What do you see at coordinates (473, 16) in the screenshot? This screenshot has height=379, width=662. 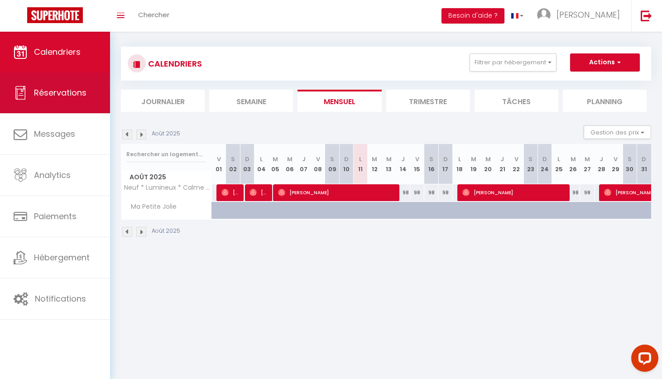 I see `button: Besoin d'aide ?` at bounding box center [473, 16].